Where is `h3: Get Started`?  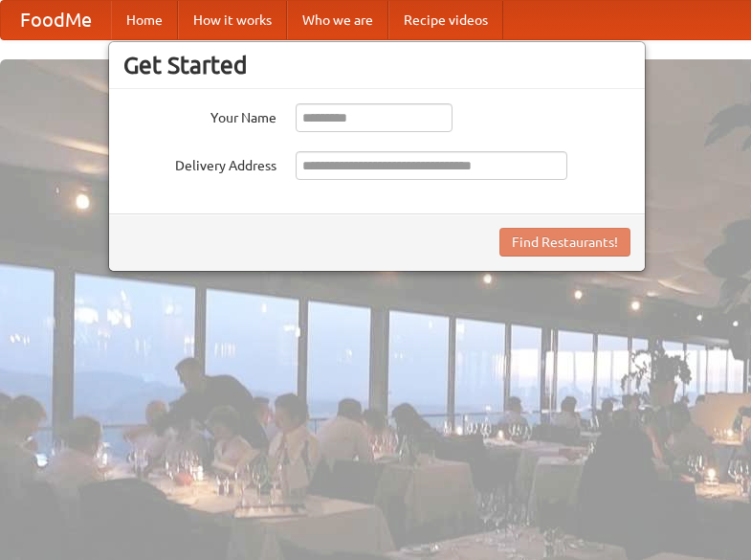 h3: Get Started is located at coordinates (376, 65).